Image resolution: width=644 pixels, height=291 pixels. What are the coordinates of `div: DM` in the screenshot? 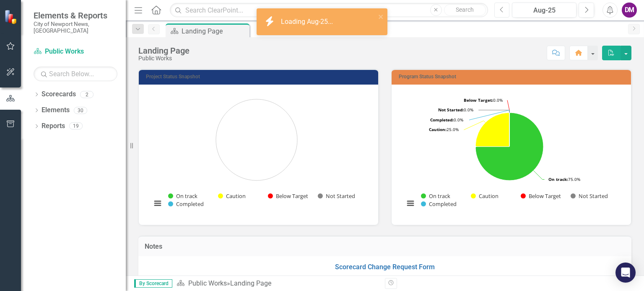 It's located at (630, 10).